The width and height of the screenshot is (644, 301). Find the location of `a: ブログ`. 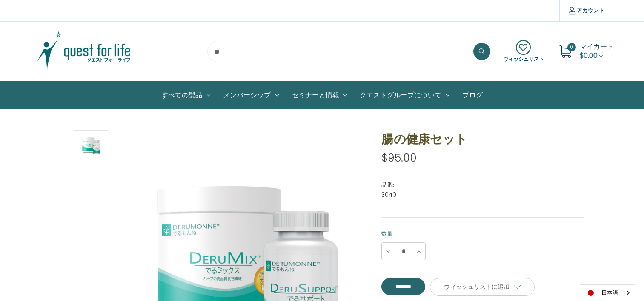

a: ブログ is located at coordinates (472, 95).